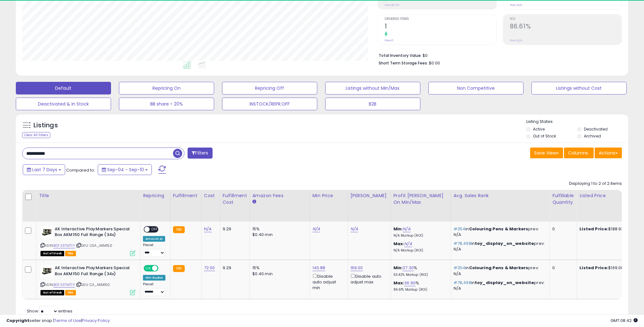 The width and height of the screenshot is (644, 327). I want to click on span: ROI, so click(566, 19).